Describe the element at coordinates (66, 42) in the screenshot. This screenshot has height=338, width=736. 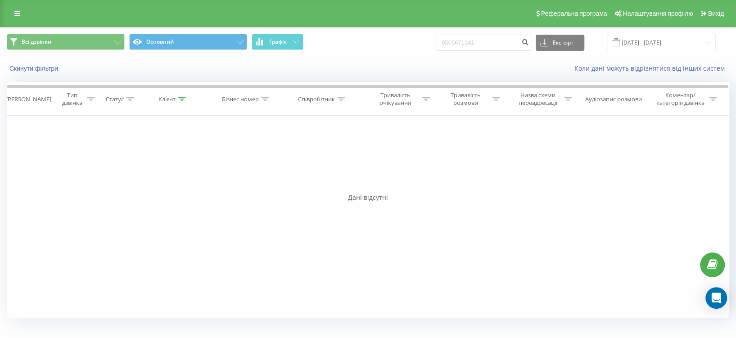
I see `button: Всі дзвінки` at that location.